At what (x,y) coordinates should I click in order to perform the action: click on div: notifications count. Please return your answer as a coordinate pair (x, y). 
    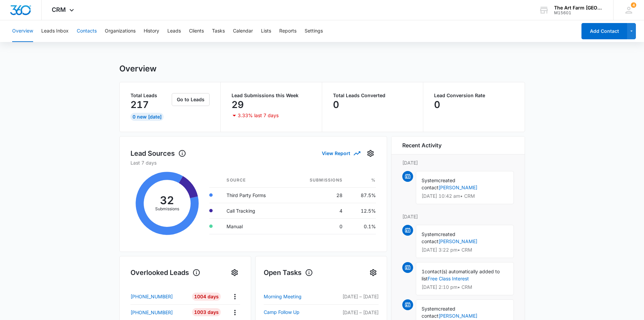
    Looking at the image, I should click on (633, 5).